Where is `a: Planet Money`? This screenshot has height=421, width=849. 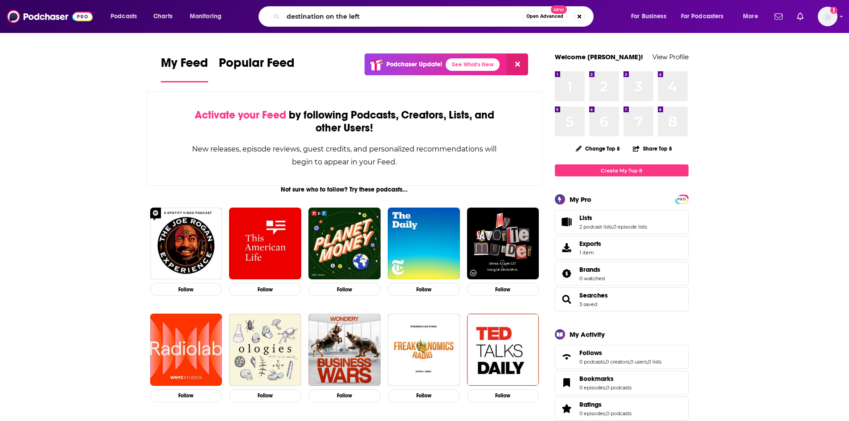
a: Planet Money is located at coordinates (344, 244).